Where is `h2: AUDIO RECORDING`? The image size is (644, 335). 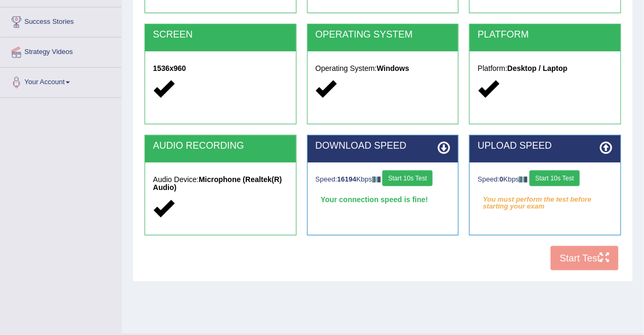
h2: AUDIO RECORDING is located at coordinates (220, 146).